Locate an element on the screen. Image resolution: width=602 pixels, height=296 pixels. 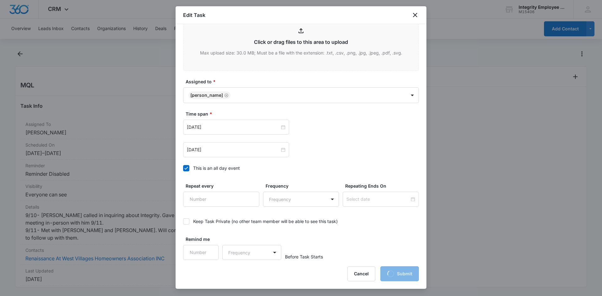
input: Select date is located at coordinates (378, 199).